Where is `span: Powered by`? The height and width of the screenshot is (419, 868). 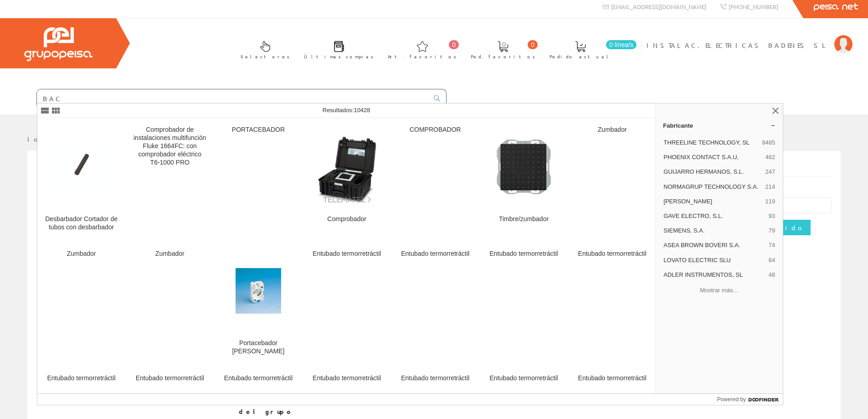
span: Powered by is located at coordinates (731, 399).